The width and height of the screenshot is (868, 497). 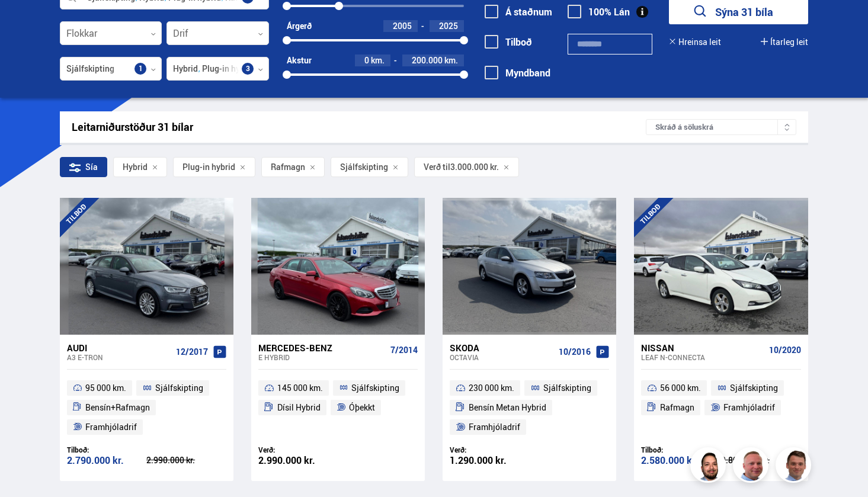 I want to click on span: 7/2014, so click(x=404, y=350).